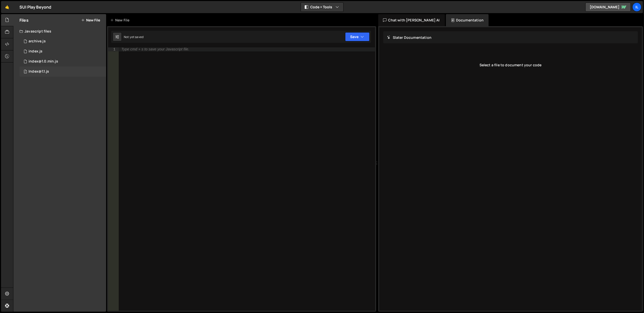  Describe the element at coordinates (43, 61) in the screenshot. I see `div: index@1.0.min.js` at that location.